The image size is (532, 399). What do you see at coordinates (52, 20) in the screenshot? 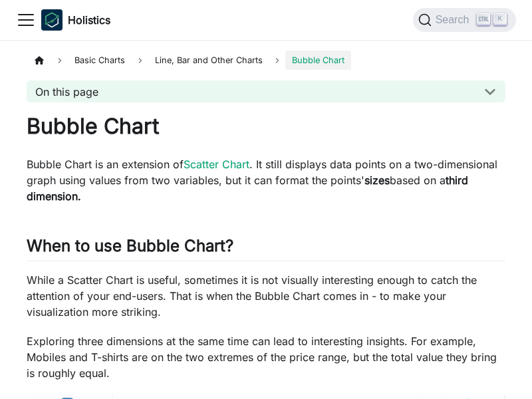
I see `img: Holistics` at bounding box center [52, 20].